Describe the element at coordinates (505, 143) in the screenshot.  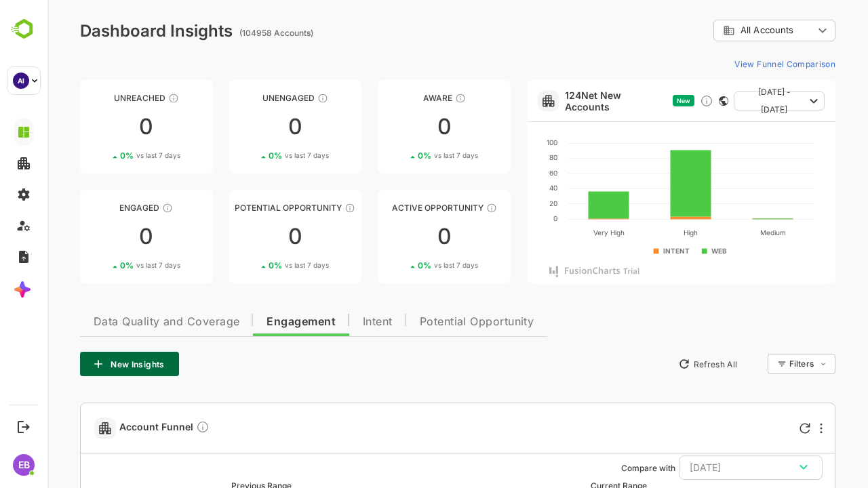
I see `text: 100` at that location.